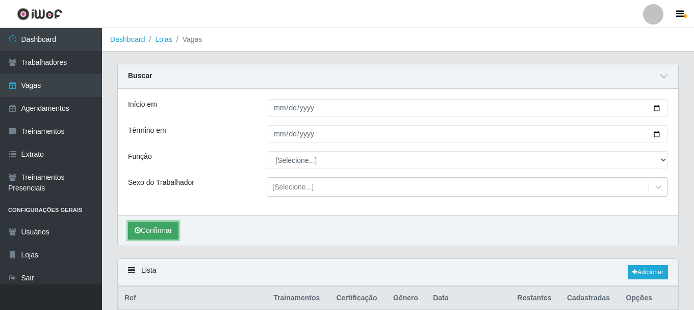 Image resolution: width=694 pixels, height=310 pixels. I want to click on img: CoreUI Logo, so click(39, 14).